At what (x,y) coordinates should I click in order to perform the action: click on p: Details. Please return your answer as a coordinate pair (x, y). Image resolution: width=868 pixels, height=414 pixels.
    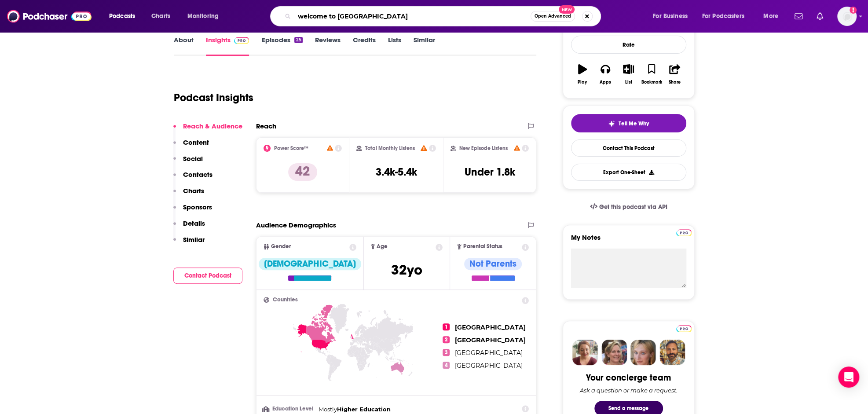
    Looking at the image, I should click on (194, 223).